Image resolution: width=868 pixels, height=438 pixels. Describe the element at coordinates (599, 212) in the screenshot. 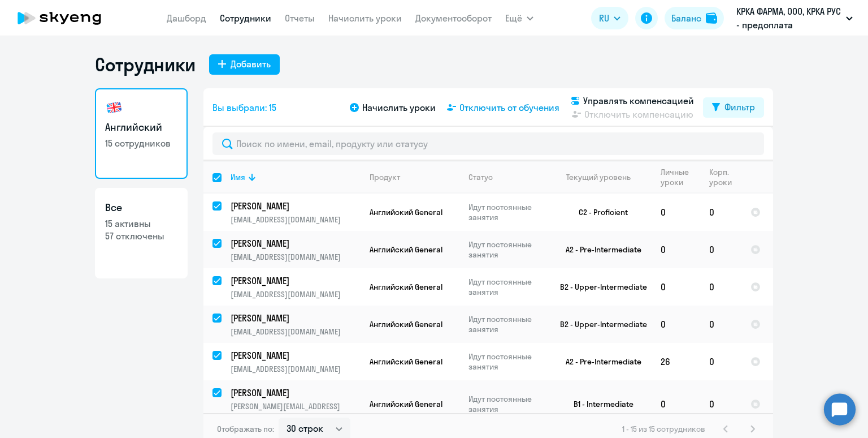

I see `td: C2 - Proficient` at that location.